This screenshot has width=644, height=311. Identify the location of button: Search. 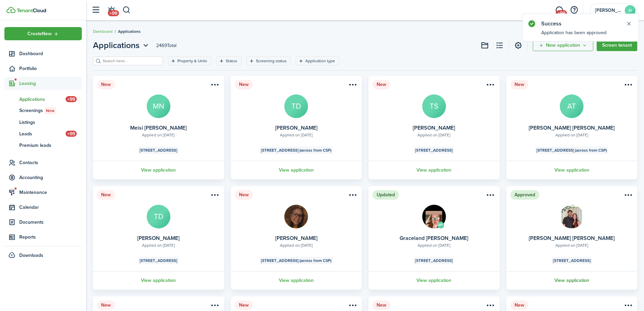
(127, 10).